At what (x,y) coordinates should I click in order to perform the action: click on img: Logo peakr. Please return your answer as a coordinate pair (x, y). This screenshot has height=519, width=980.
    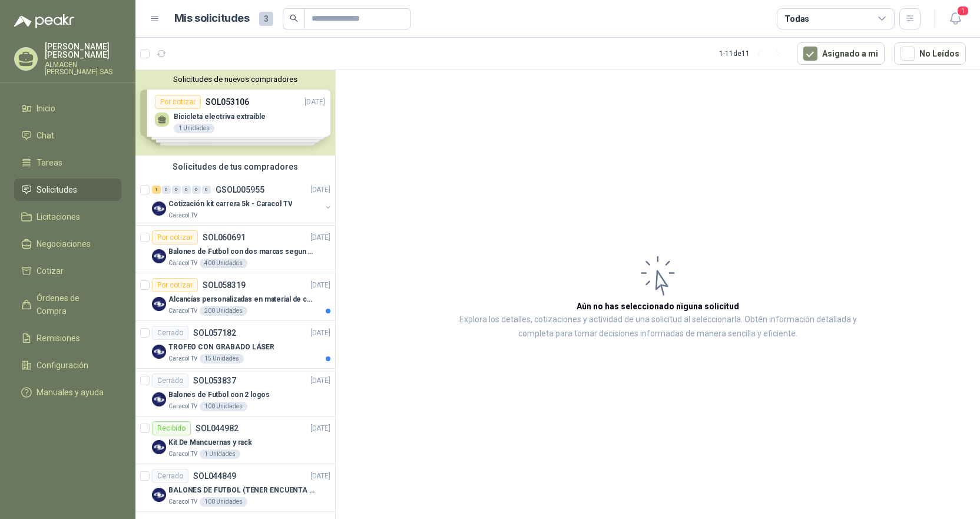
    Looking at the image, I should click on (44, 21).